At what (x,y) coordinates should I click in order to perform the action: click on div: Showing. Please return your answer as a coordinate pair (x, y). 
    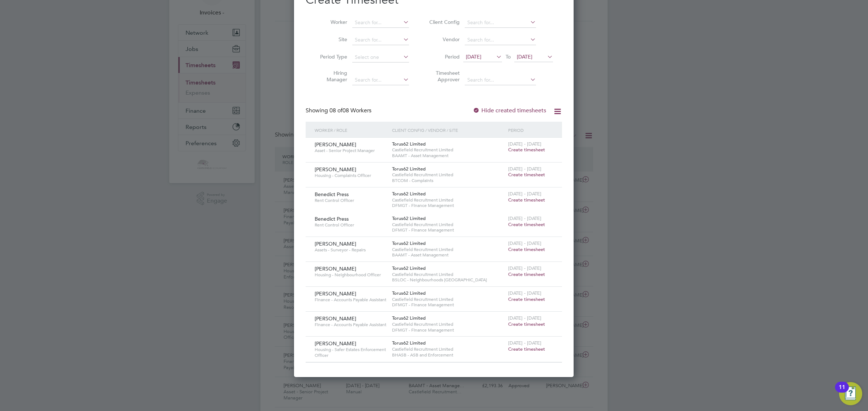
    Looking at the image, I should click on (339, 111).